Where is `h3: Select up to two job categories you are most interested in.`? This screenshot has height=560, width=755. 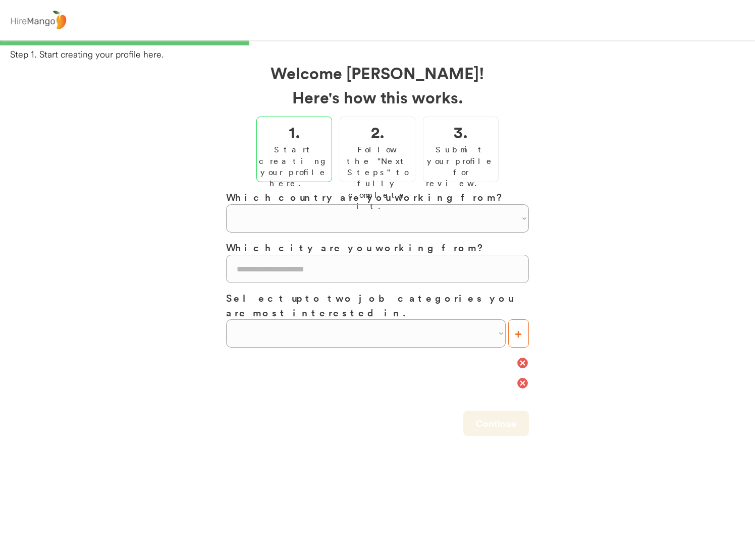
h3: Select up to two job categories you are most interested in. is located at coordinates (377, 305).